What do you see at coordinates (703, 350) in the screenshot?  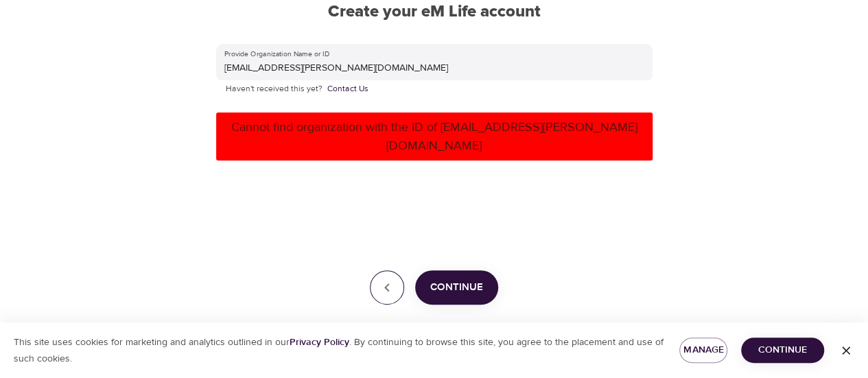 I see `span: Manage` at bounding box center [703, 350].